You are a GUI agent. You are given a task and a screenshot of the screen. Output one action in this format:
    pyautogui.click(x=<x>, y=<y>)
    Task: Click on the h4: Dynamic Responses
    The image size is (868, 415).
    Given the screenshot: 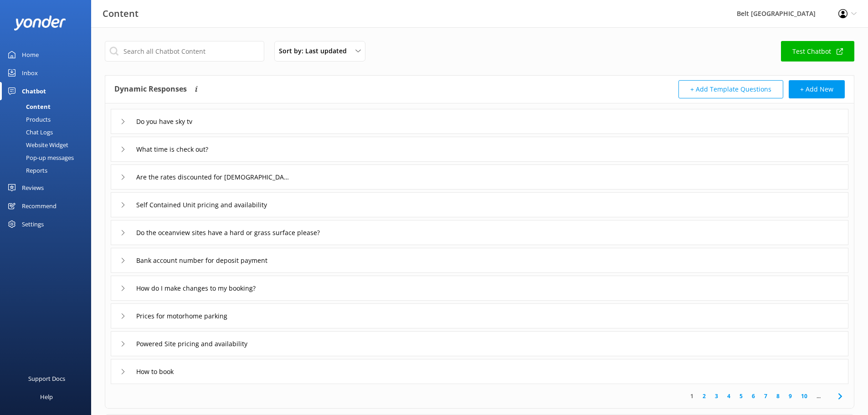 What is the action you would take?
    pyautogui.click(x=151, y=89)
    